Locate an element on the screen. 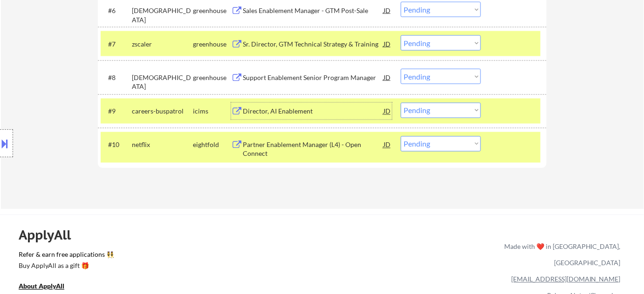  div: icims is located at coordinates (212, 112).